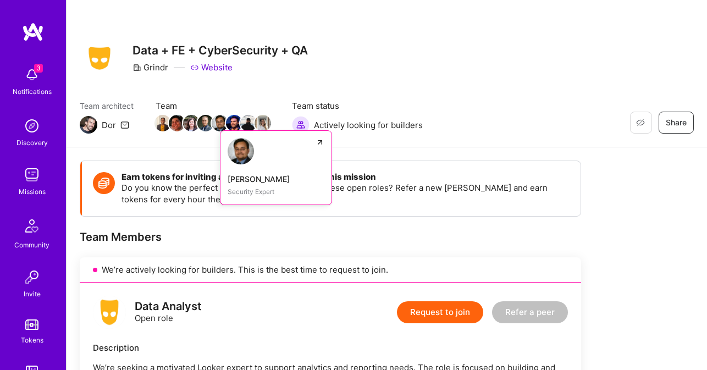 This screenshot has width=707, height=370. Describe the element at coordinates (32, 277) in the screenshot. I see `img: Invite` at that location.